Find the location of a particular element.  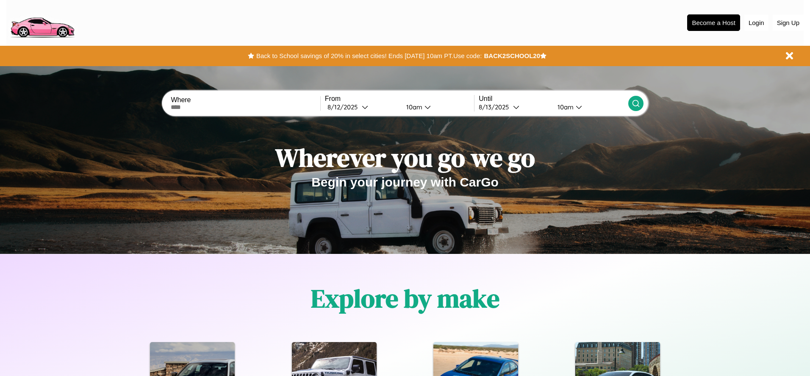

div: 8 / 12 / 2025 is located at coordinates (344, 107).